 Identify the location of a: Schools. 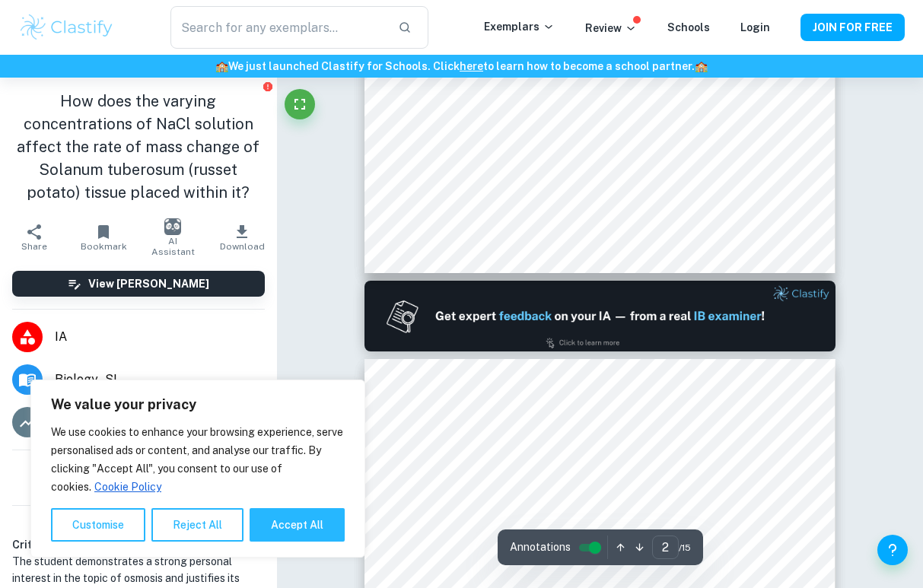
(689, 28).